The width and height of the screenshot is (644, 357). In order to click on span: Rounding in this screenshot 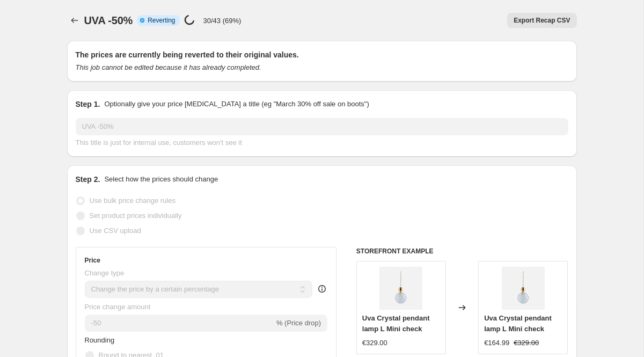, I will do `click(100, 340)`.